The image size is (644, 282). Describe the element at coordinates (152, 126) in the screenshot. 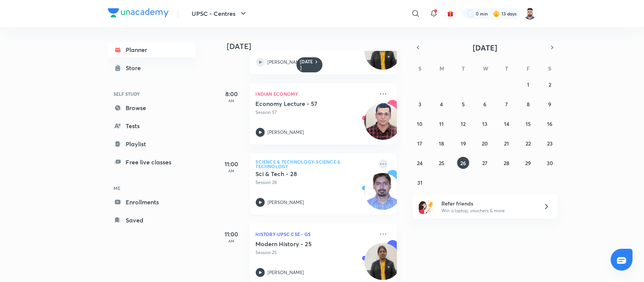

I see `a: Tests` at that location.